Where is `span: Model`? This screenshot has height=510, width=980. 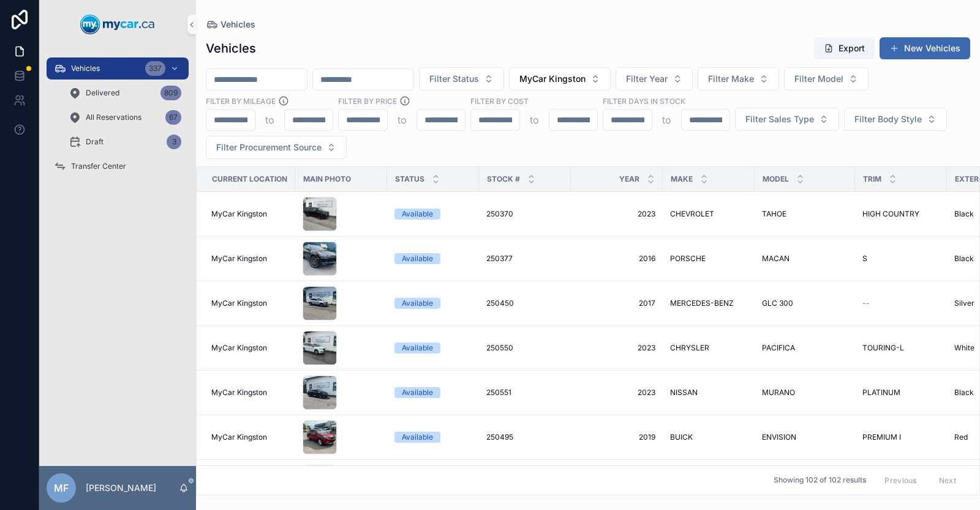 span: Model is located at coordinates (775, 180).